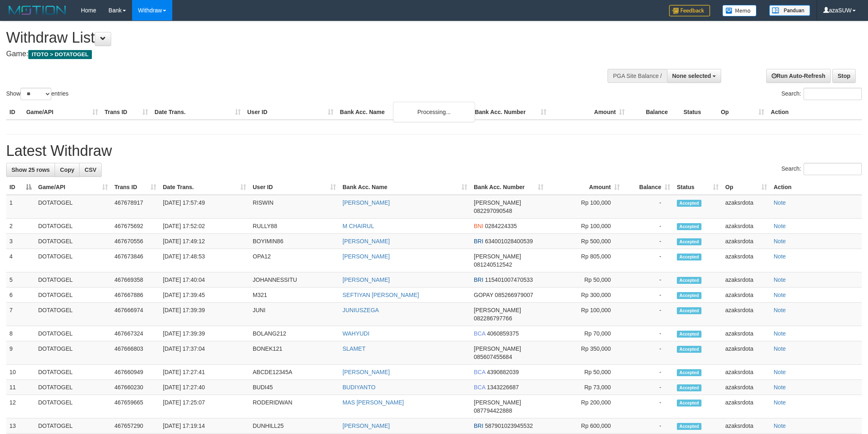  Describe the element at coordinates (294, 280) in the screenshot. I see `td: JOHANNESSITU` at that location.